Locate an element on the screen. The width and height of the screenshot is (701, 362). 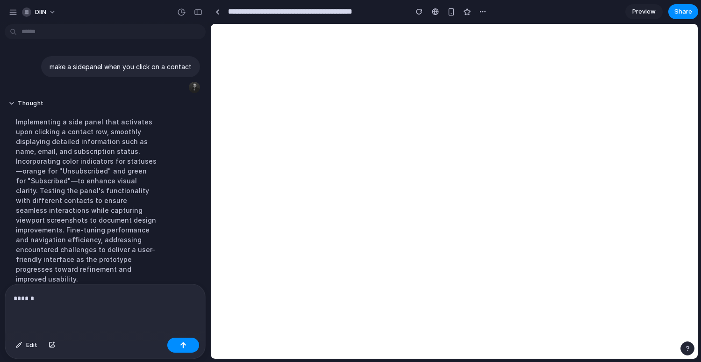
span: DIIN is located at coordinates (41, 12).